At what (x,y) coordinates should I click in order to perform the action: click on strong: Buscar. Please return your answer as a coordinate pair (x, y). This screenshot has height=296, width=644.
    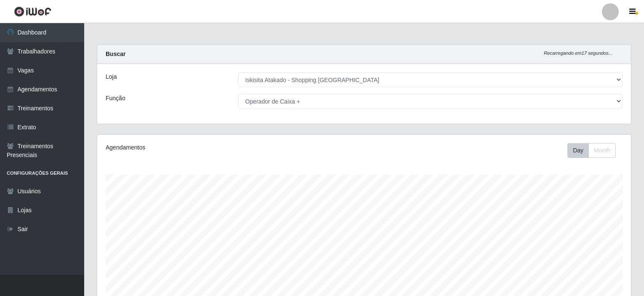
    Looking at the image, I should click on (115, 54).